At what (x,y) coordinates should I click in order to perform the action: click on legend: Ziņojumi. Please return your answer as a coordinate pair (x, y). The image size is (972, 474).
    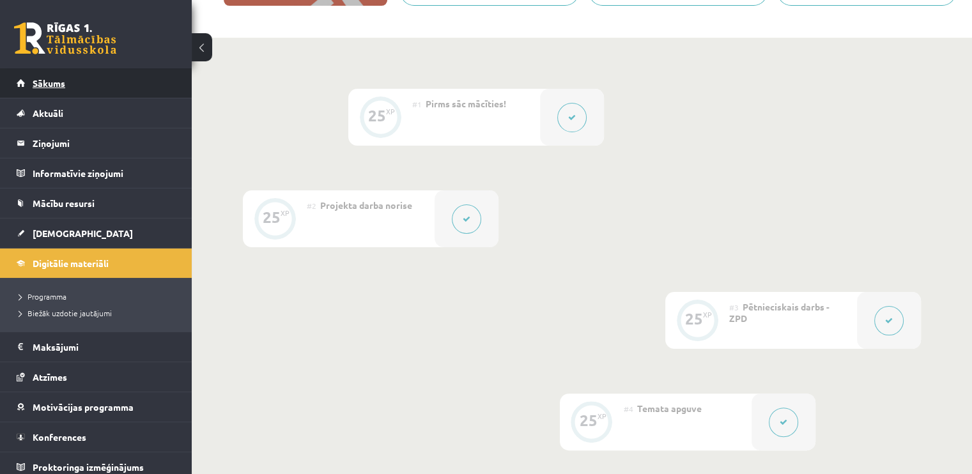
    Looking at the image, I should click on (104, 143).